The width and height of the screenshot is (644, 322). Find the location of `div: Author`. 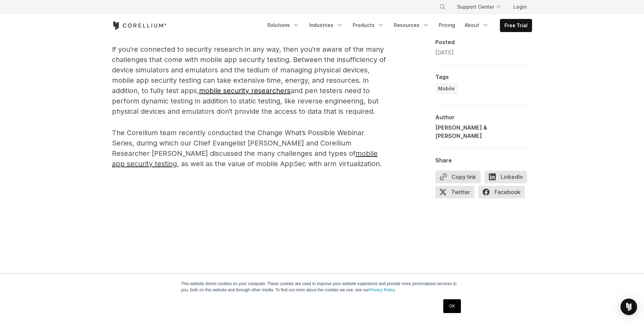

div: Author is located at coordinates (484, 117).